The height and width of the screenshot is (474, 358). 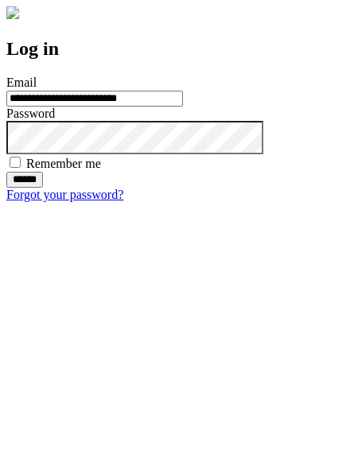 What do you see at coordinates (64, 194) in the screenshot?
I see `a: Forgot your password?` at bounding box center [64, 194].